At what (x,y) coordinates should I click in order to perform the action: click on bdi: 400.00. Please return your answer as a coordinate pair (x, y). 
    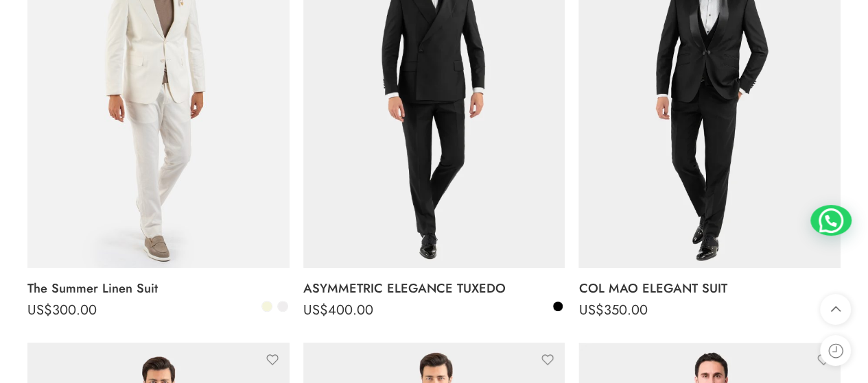
    Looking at the image, I should click on (338, 310).